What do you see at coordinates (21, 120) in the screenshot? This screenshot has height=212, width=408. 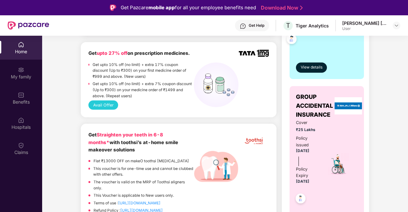 I see `img: svg+xml;base64,PHN2ZyBpZD0iSG9zcGl0YWxzIiB4bWxucz0iaHR0cDovL3d3dy53My5vcmcvMjAwMC9zdmciIHdpZHRoPS...` at bounding box center [21, 120].